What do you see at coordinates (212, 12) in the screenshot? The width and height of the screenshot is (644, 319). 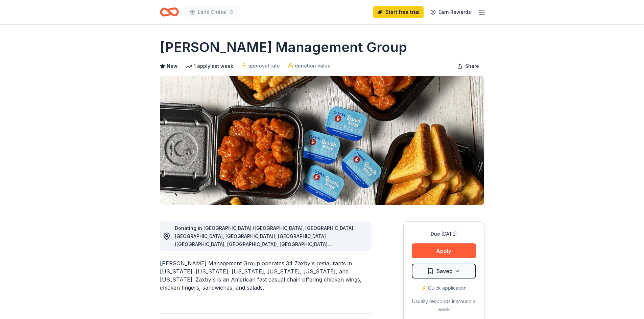 I see `span: Land Cruise` at bounding box center [212, 12].